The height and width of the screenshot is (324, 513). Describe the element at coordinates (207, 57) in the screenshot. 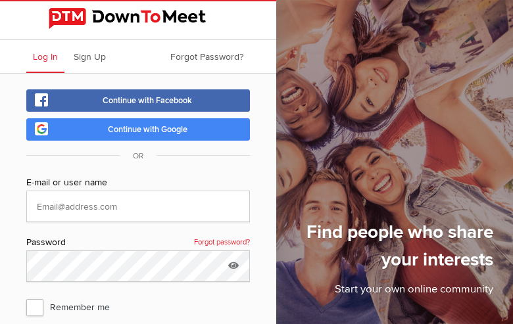

I see `span: Forgot Password?` at that location.